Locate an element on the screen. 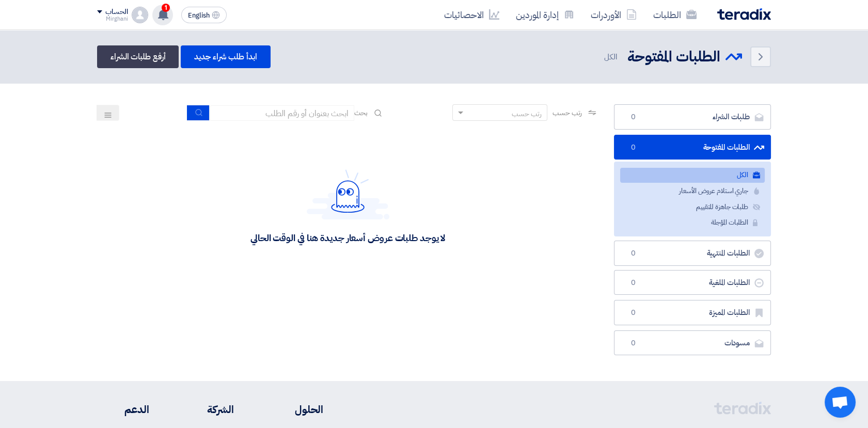 The width and height of the screenshot is (868, 428). img: profile_test.png is located at coordinates (140, 15).